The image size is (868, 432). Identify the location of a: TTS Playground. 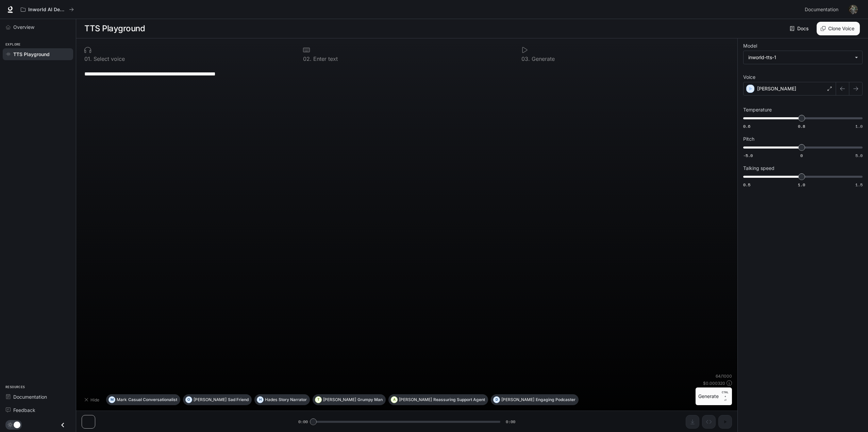
(38, 54).